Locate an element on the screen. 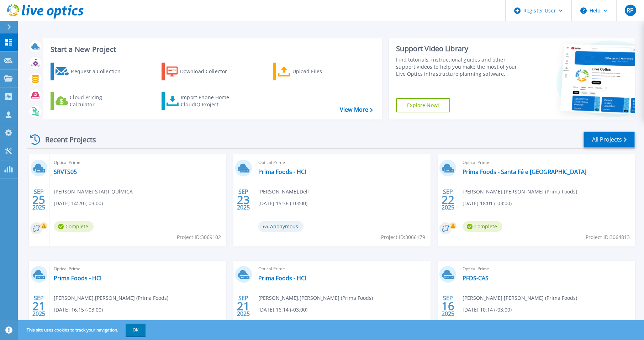  span: Anonymous is located at coordinates (281, 227).